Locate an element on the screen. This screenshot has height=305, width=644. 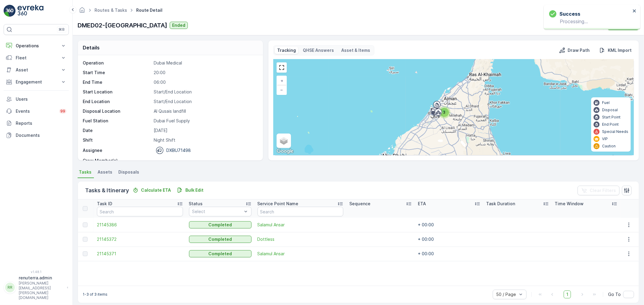
a: Reports is located at coordinates (36, 123).